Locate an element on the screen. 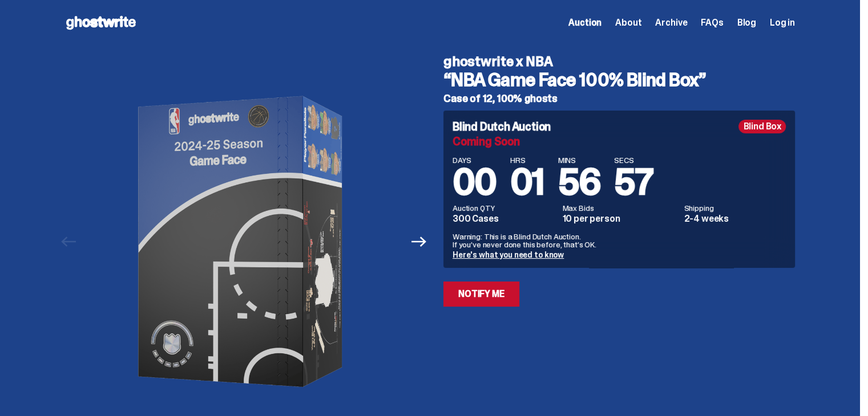 This screenshot has width=868, height=416. dd: 2-4 weeks is located at coordinates (734, 218).